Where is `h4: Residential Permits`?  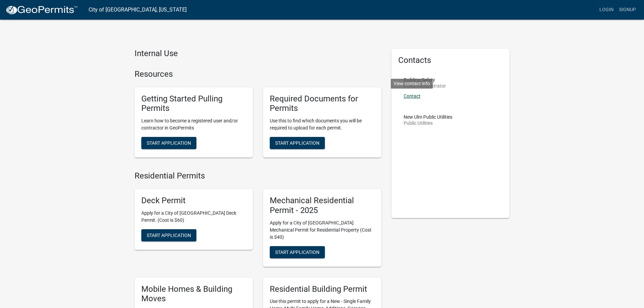
h4: Residential Permits is located at coordinates (258, 176).